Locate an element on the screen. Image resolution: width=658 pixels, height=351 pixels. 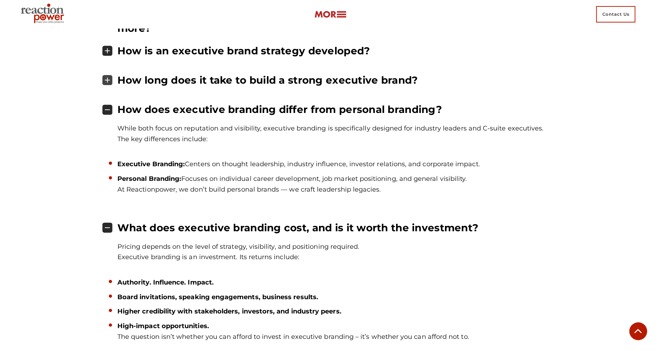
img: more-btn.png is located at coordinates (331, 14).